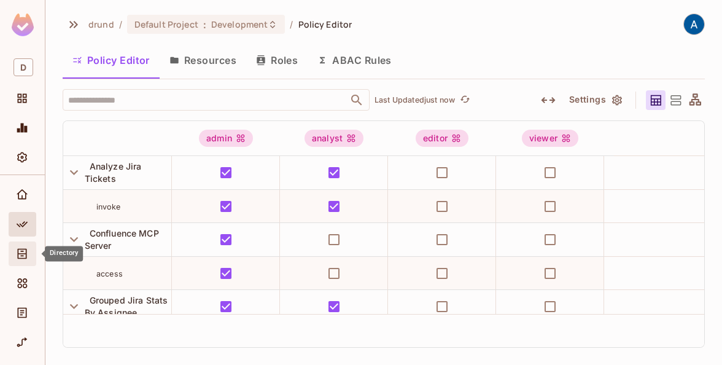  What do you see at coordinates (226, 138) in the screenshot?
I see `div: admin` at bounding box center [226, 138].